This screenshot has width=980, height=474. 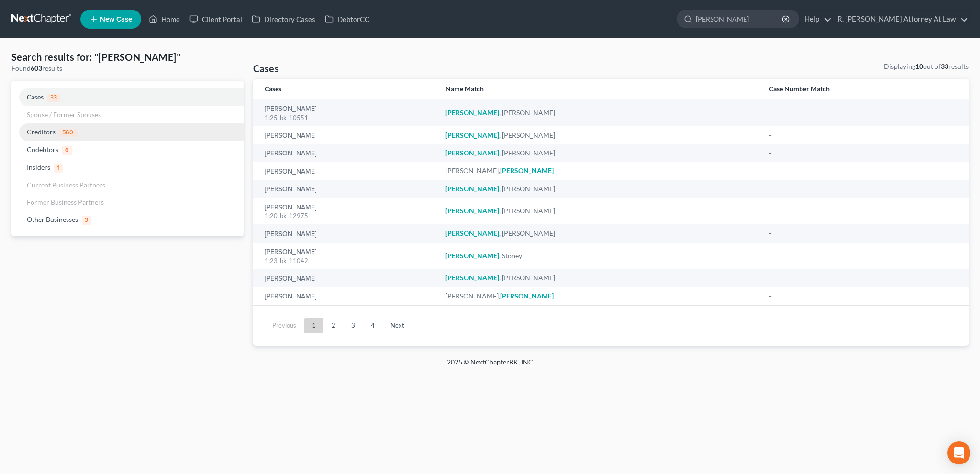 What do you see at coordinates (919, 66) in the screenshot?
I see `strong: 10` at bounding box center [919, 66].